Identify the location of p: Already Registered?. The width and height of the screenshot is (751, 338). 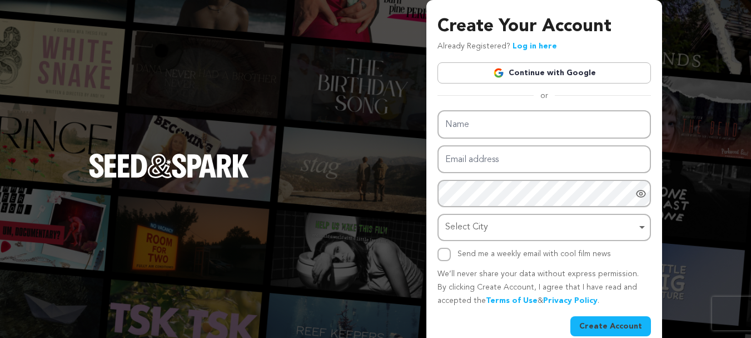
(497, 47).